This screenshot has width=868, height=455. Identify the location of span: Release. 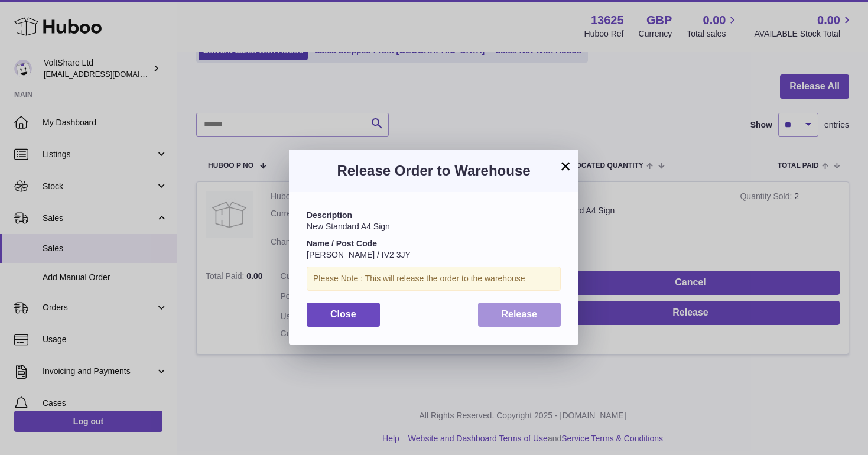
(519, 314).